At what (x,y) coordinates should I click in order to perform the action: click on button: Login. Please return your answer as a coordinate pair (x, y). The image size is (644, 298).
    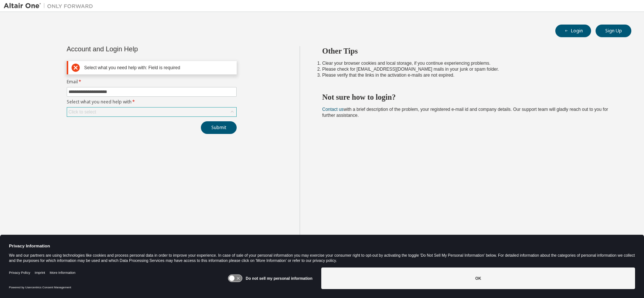
    Looking at the image, I should click on (573, 31).